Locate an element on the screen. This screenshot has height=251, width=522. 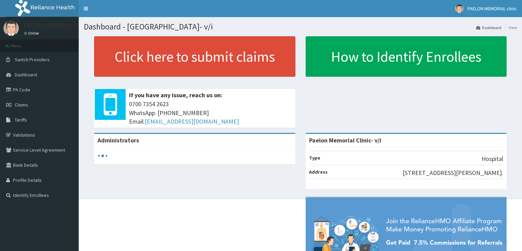
span: Dashboard is located at coordinates (26, 75).